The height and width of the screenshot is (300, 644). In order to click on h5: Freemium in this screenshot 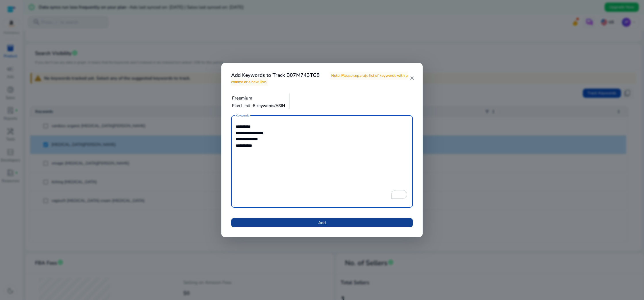, I will do `click(258, 98)`.